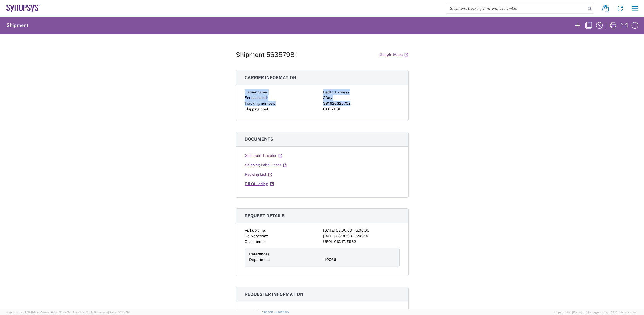 The image size is (644, 315). Describe the element at coordinates (267, 55) in the screenshot. I see `h1: Shipment 56357981` at that location.